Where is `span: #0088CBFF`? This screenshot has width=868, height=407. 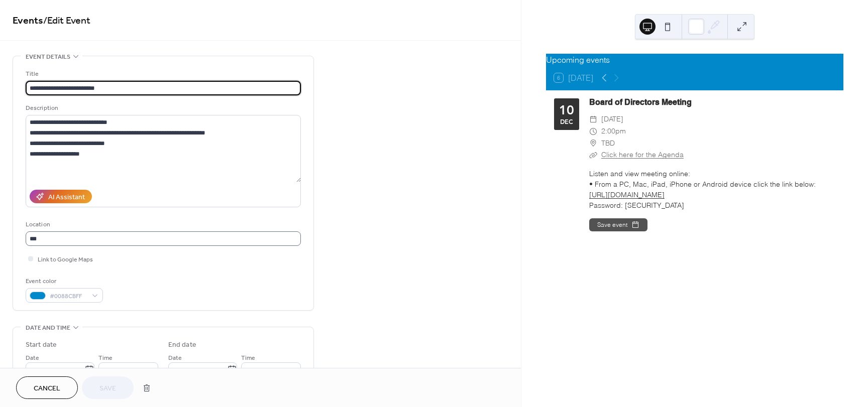
span: #0088CBFF is located at coordinates (68, 296).